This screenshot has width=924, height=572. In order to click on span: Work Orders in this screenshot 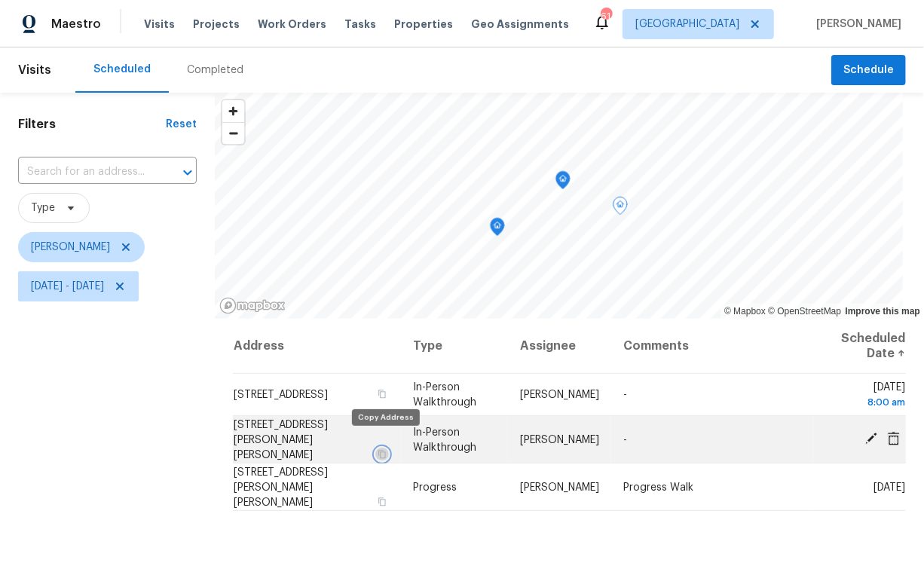, I will do `click(292, 24)`.